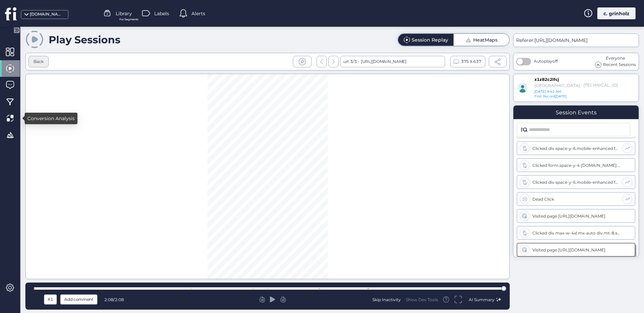 This screenshot has width=644, height=313. What do you see at coordinates (619, 64) in the screenshot?
I see `span: Recent Sessions` at bounding box center [619, 64].